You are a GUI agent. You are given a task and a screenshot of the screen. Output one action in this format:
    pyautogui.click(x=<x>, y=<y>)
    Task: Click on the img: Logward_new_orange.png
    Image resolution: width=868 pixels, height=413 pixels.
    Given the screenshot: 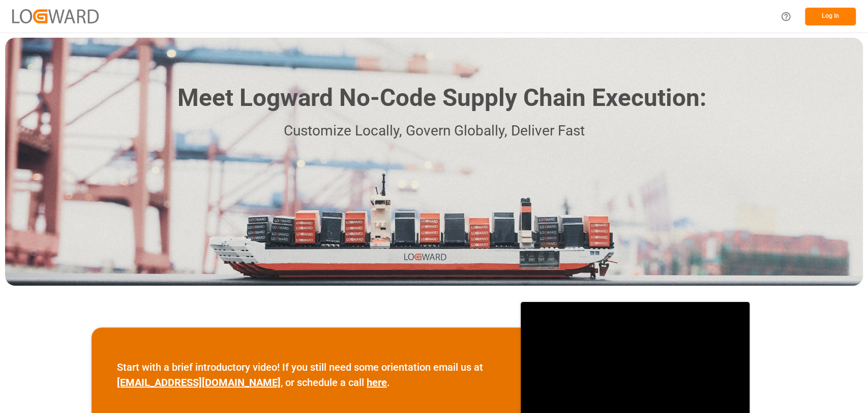 What is the action you would take?
    pyautogui.click(x=56, y=16)
    